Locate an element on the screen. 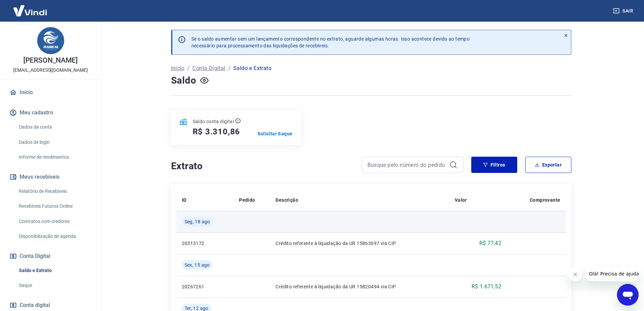 Image resolution: width=644 pixels, height=311 pixels. a: Contratos com credores is located at coordinates (55, 222).